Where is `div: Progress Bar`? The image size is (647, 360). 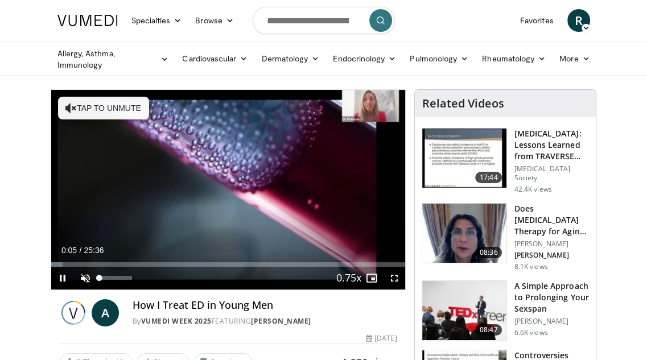
div: Progress Bar is located at coordinates (228, 265).